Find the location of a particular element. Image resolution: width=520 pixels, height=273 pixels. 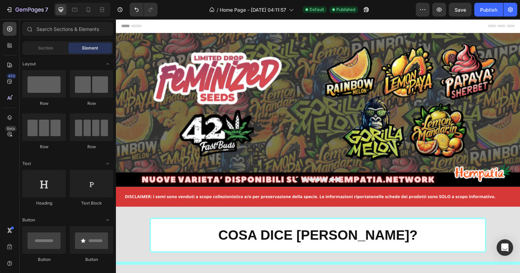

div: Publish is located at coordinates (489, 10).